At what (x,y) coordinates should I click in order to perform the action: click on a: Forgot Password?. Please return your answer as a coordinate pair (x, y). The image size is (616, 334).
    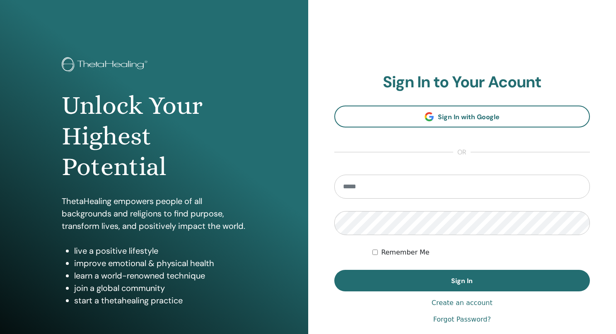
    Looking at the image, I should click on (462, 320).